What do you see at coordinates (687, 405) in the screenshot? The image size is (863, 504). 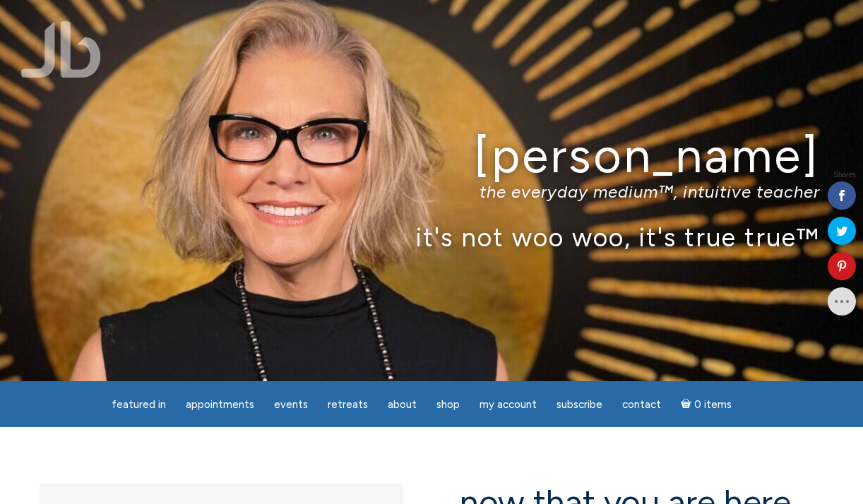 I see `i: Cart` at bounding box center [687, 405].